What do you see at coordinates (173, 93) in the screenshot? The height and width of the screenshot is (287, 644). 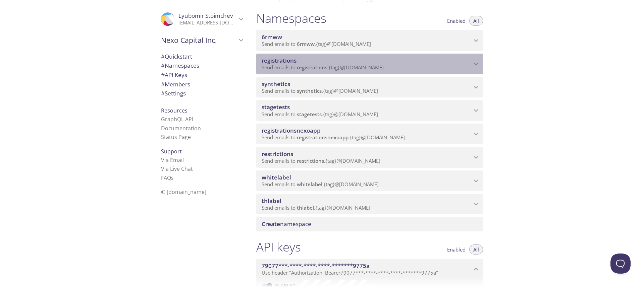 I see `span: Settings` at bounding box center [173, 93].